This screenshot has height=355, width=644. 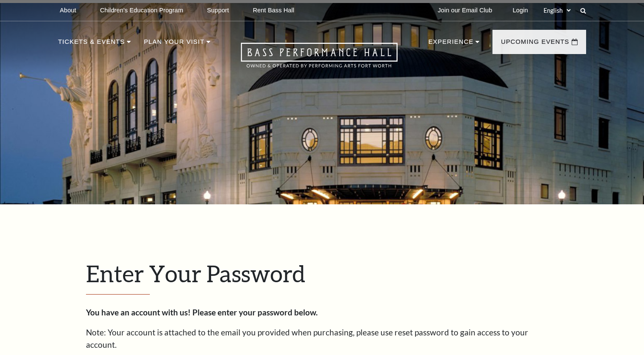 I want to click on p: Rent Bass Hall, so click(x=274, y=10).